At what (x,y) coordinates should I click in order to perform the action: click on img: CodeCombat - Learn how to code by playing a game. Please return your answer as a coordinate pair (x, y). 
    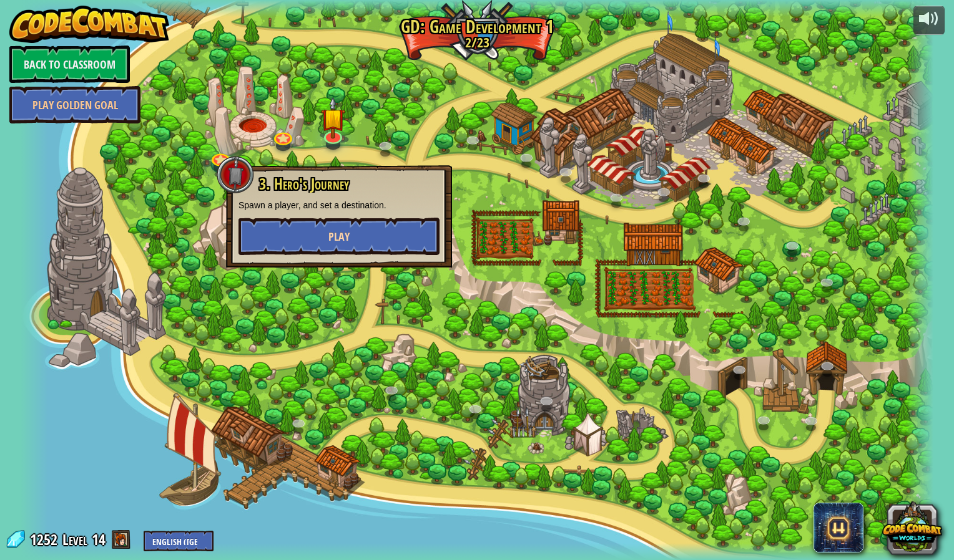
    Looking at the image, I should click on (89, 24).